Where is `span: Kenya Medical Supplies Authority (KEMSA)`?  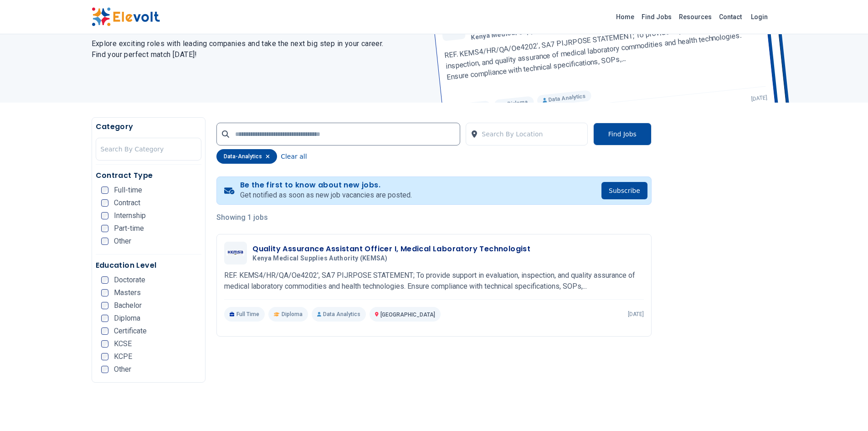
span: Kenya Medical Supplies Authority (KEMSA) is located at coordinates (320, 258).